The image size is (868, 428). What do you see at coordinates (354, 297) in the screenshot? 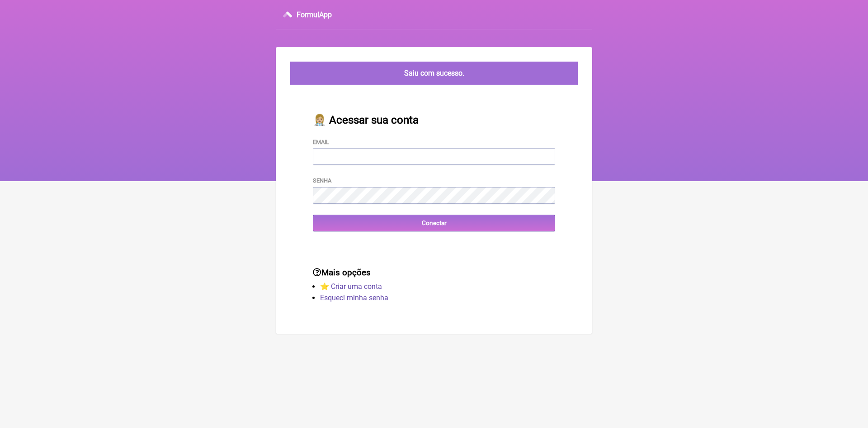
I see `a: Esqueci minha senha` at bounding box center [354, 297].